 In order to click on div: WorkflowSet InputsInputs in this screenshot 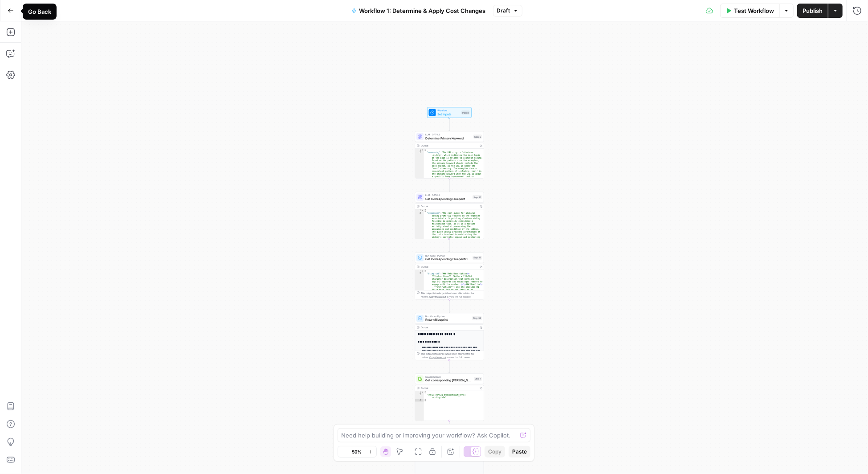, I will do `click(449, 113)`.